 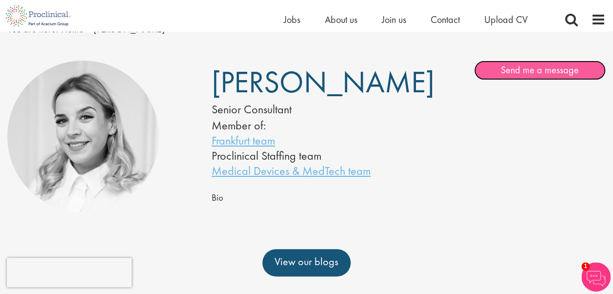 What do you see at coordinates (218, 198) in the screenshot?
I see `span: Bio` at bounding box center [218, 198].